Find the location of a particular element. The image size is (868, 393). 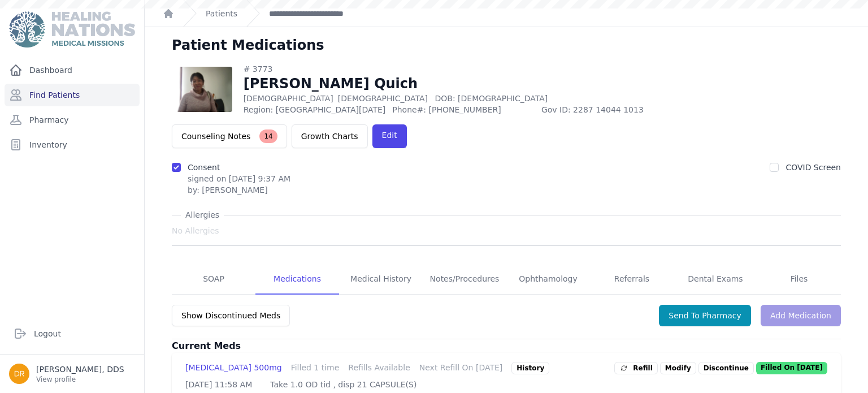

a: Dental Exams is located at coordinates (716, 279).